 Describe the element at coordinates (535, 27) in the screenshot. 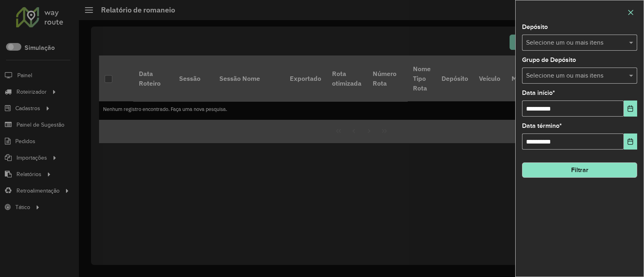

I see `label: Depósito` at that location.